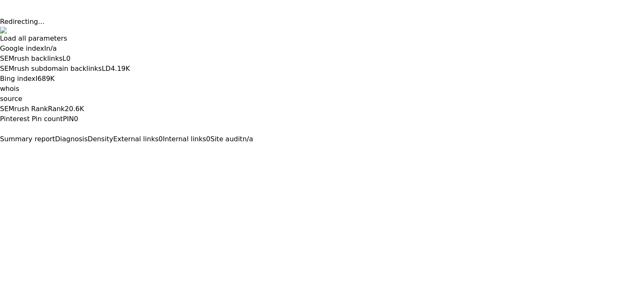 The height and width of the screenshot is (306, 644). What do you see at coordinates (232, 139) in the screenshot?
I see `a: Site auditn/a` at bounding box center [232, 139].